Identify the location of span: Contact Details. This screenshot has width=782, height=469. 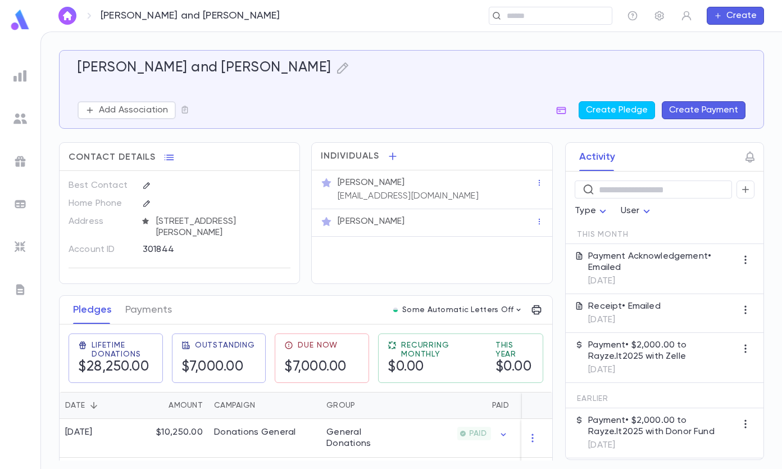
(112, 157).